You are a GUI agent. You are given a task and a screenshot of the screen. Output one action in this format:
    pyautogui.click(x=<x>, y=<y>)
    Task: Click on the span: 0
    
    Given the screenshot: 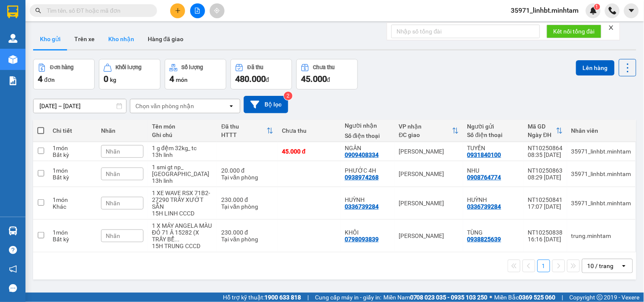 What is the action you would take?
    pyautogui.click(x=106, y=79)
    